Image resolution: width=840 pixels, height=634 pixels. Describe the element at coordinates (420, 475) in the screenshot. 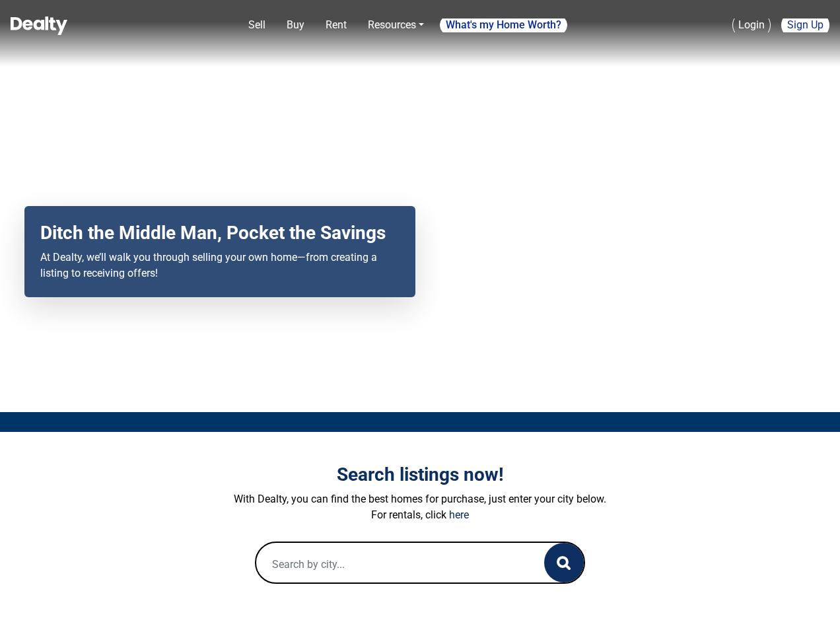

I see `h3: Search listings now!` at that location.